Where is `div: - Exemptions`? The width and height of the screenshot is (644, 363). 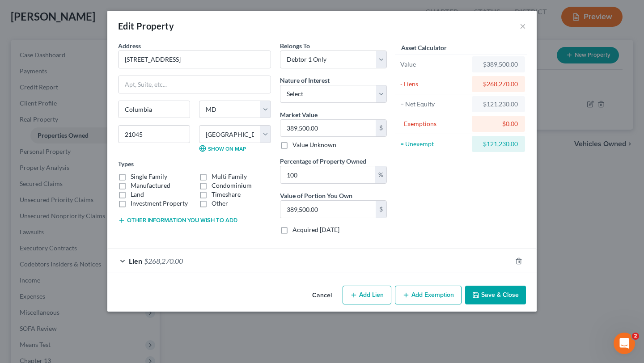 div: - Exemptions is located at coordinates (434, 124).